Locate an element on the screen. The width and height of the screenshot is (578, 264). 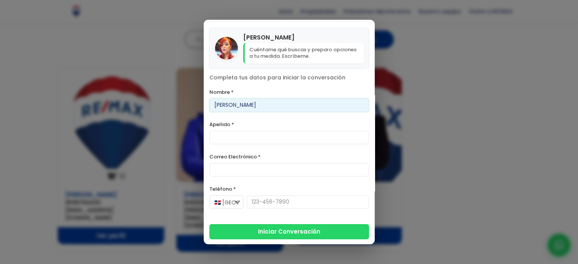
label: Teléfono * is located at coordinates (289, 189).